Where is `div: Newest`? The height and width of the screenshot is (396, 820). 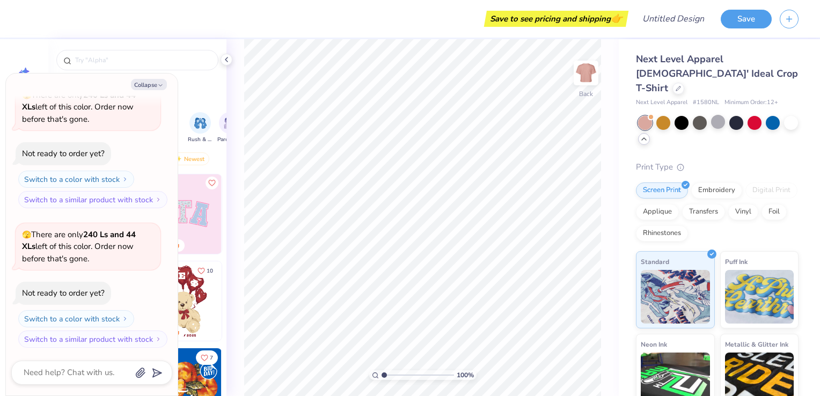 div: Newest is located at coordinates (189, 159).